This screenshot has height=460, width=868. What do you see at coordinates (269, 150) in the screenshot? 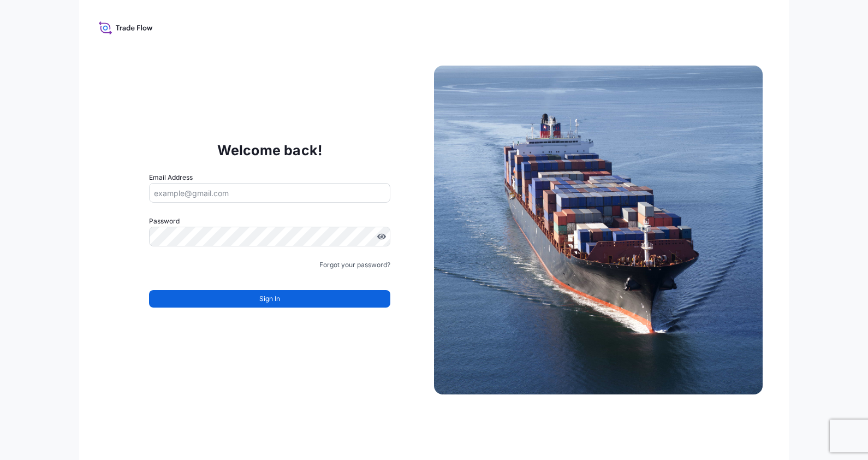
I see `p: Welcome back!` at bounding box center [269, 150].